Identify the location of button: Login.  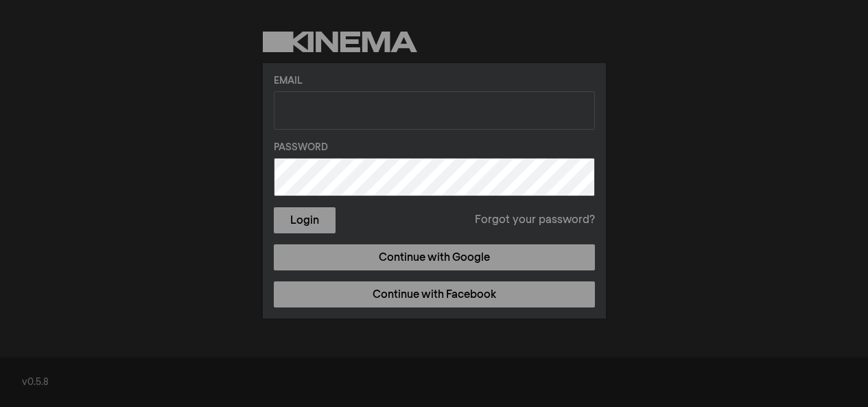
(305, 220).